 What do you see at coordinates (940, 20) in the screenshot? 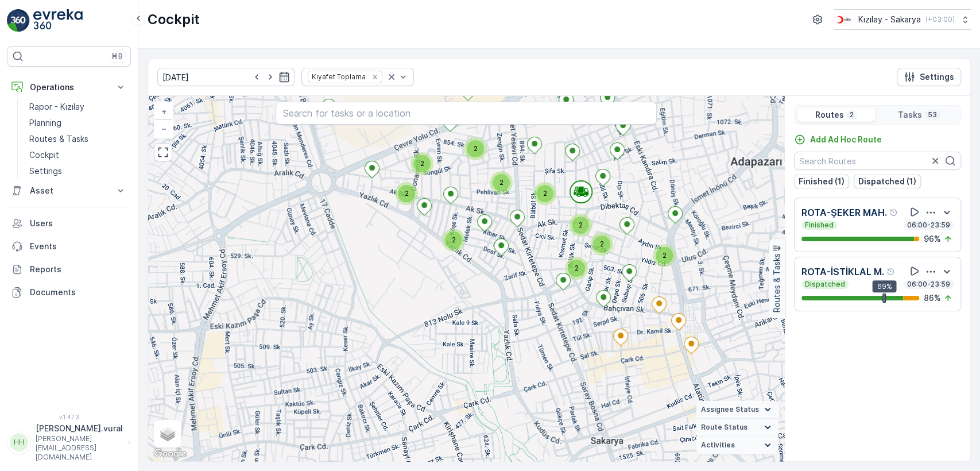
I see `p: ( +03:00 )` at bounding box center [940, 20].